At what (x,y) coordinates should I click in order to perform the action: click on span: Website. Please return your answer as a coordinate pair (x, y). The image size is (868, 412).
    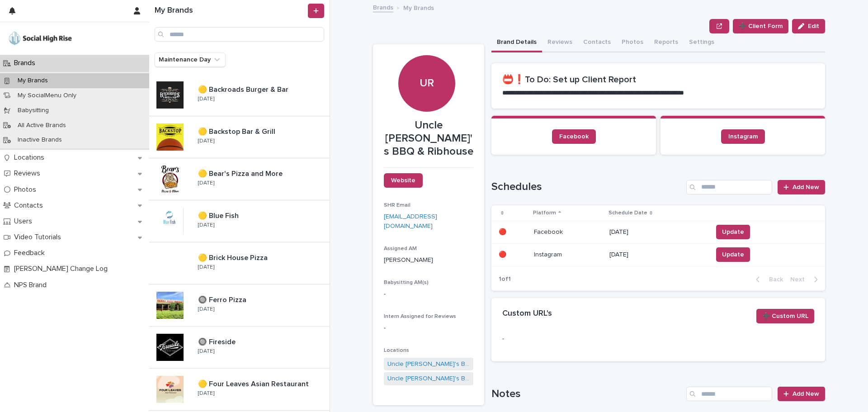
    Looking at the image, I should click on (404, 181).